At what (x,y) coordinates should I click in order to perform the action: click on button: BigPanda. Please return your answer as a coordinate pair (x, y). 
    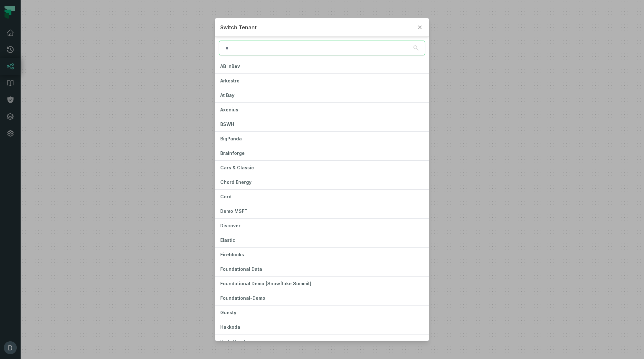
    Looking at the image, I should click on (322, 139).